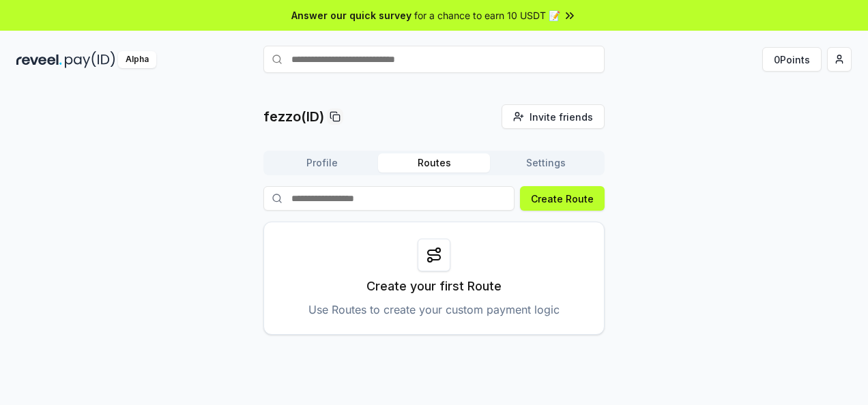 This screenshot has height=405, width=868. What do you see at coordinates (434, 287) in the screenshot?
I see `p: Create your first Route` at bounding box center [434, 287].